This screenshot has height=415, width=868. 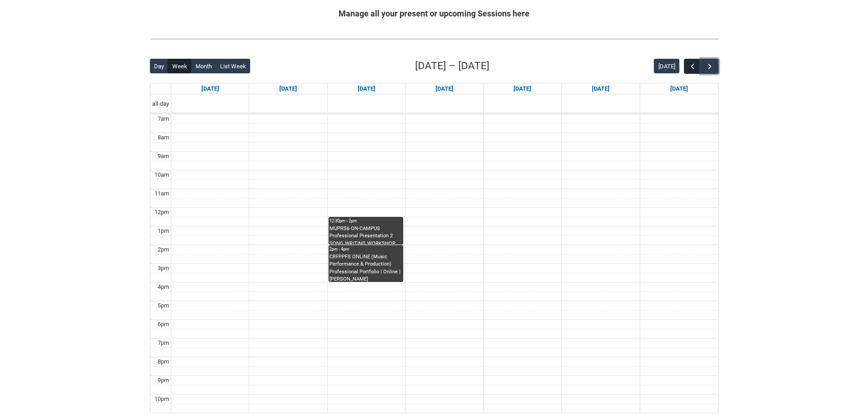 What do you see at coordinates (434, 13) in the screenshot?
I see `h2: Manage all your present or upcoming Sessions here` at bounding box center [434, 13].